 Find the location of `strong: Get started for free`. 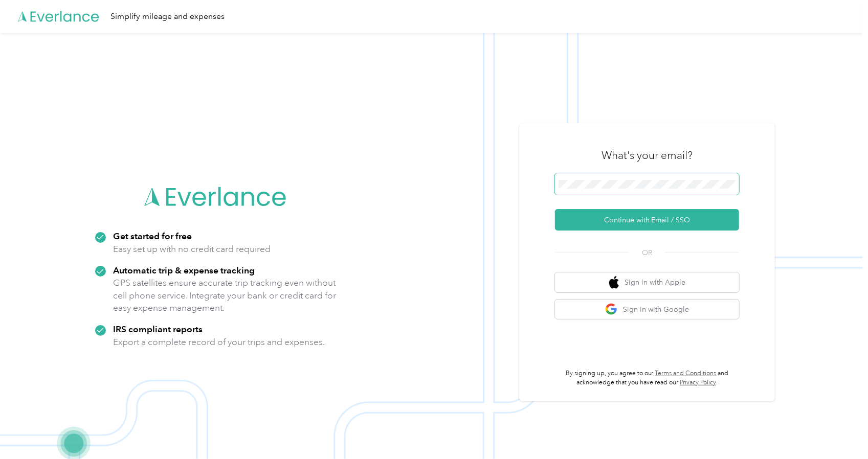

strong: Get started for free is located at coordinates (153, 236).